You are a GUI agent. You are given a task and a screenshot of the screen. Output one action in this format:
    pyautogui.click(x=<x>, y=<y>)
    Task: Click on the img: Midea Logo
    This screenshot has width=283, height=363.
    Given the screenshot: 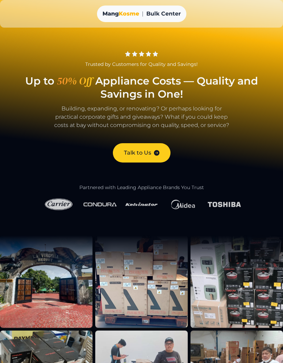 What is the action you would take?
    pyautogui.click(x=183, y=204)
    